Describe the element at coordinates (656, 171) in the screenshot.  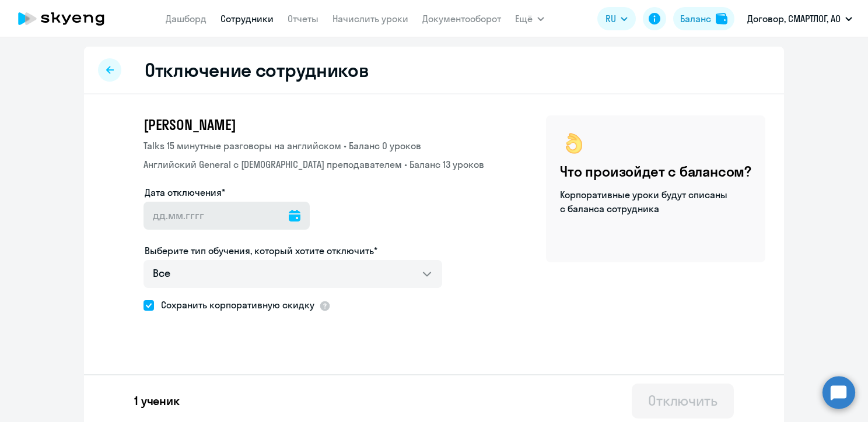
I see `h4: Что произойдет с балансом?` at that location.